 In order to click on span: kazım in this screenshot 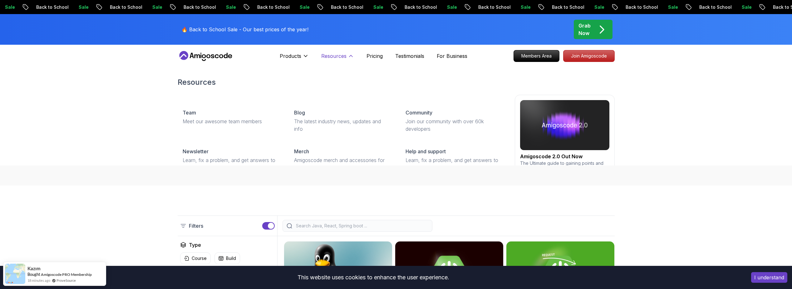, I will do `click(34, 268)`.